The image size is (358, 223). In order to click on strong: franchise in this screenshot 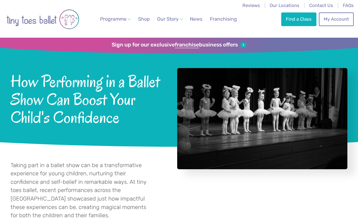, I will do `click(187, 45)`.